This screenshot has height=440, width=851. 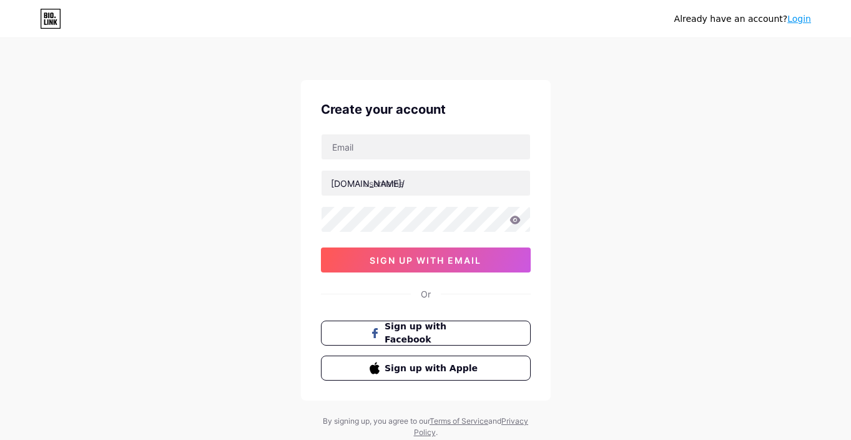 I want to click on div: Create your account, so click(x=426, y=109).